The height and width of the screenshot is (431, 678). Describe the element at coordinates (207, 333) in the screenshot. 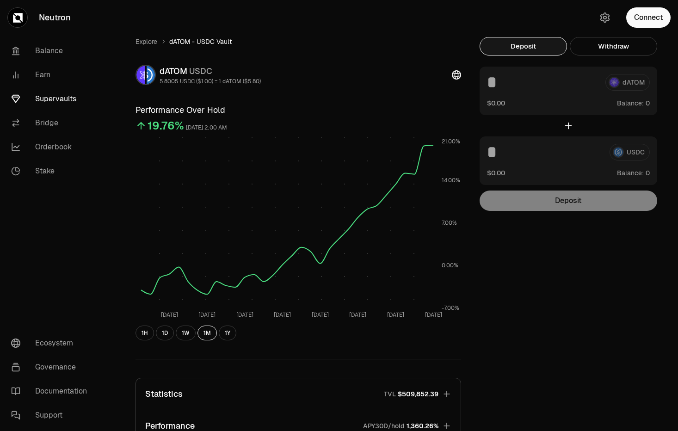

I see `button: 1M` at that location.